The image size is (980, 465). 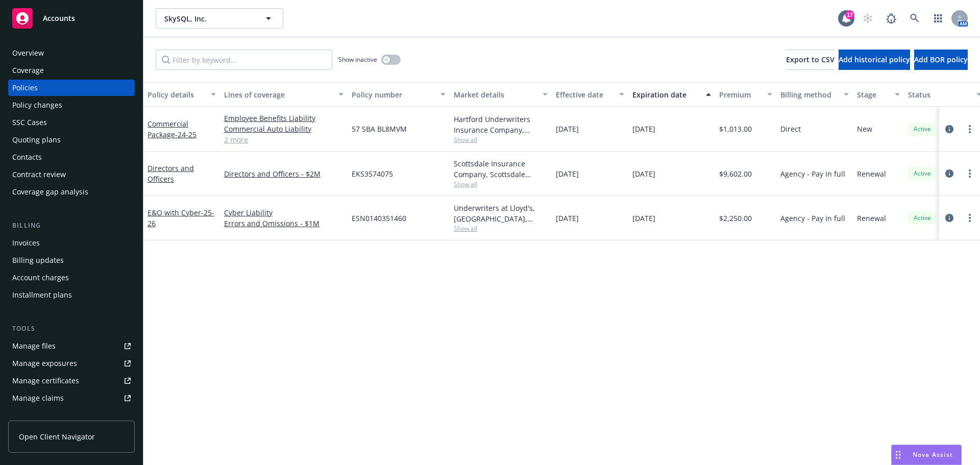 I want to click on button: Stage, so click(x=878, y=95).